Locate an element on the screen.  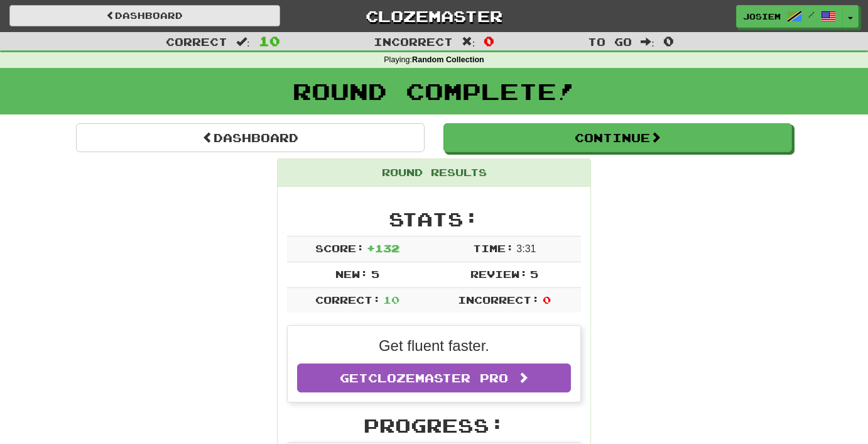
span: JosieM is located at coordinates (762, 17).